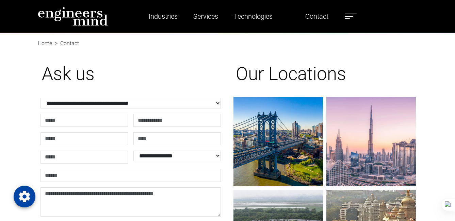  I want to click on nav: breadcrumb, so click(228, 37).